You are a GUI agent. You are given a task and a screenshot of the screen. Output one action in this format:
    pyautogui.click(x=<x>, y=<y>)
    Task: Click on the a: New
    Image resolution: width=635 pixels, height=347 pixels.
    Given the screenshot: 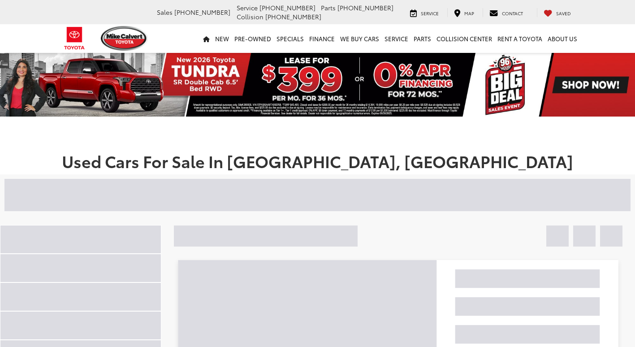 What is the action you would take?
    pyautogui.click(x=222, y=39)
    